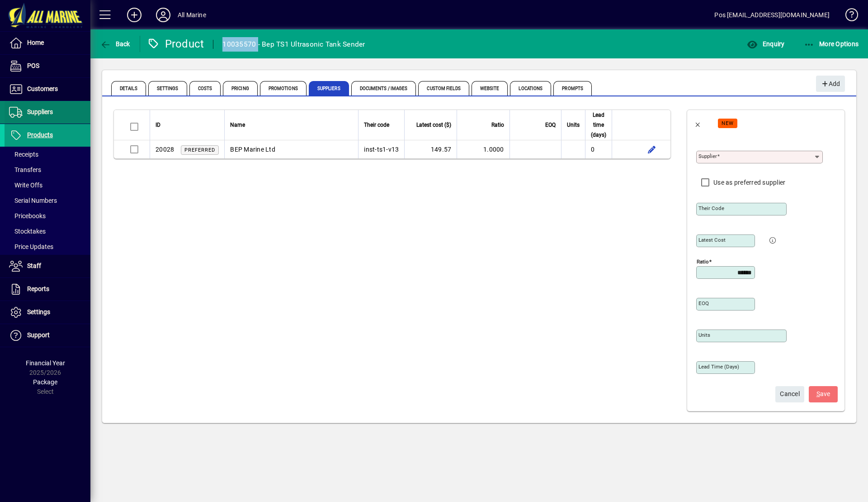 This screenshot has height=502, width=868. I want to click on a: Support, so click(48, 336).